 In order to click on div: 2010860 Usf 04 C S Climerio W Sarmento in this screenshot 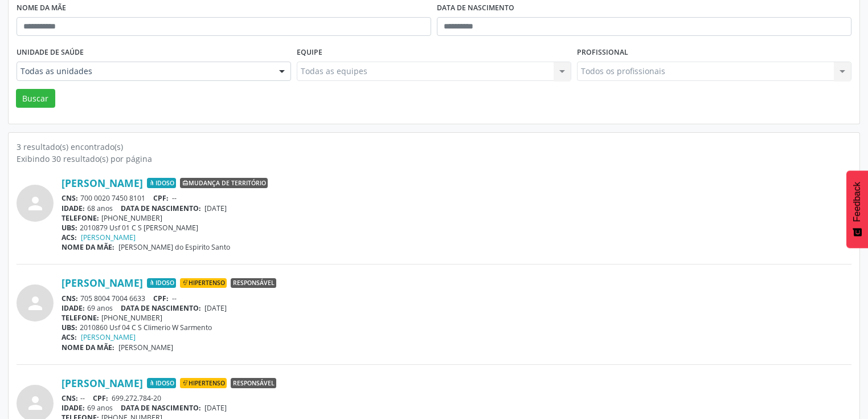, I will do `click(456, 327)`.